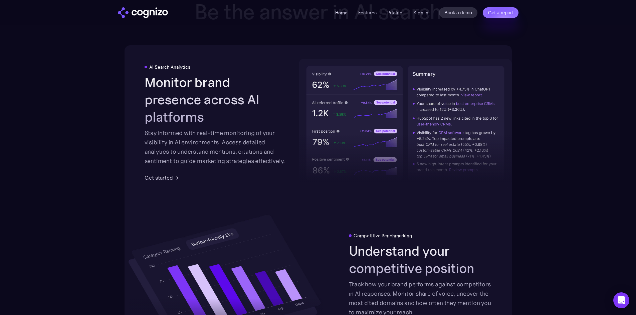  Describe the element at coordinates (159, 178) in the screenshot. I see `div: Get started` at that location.